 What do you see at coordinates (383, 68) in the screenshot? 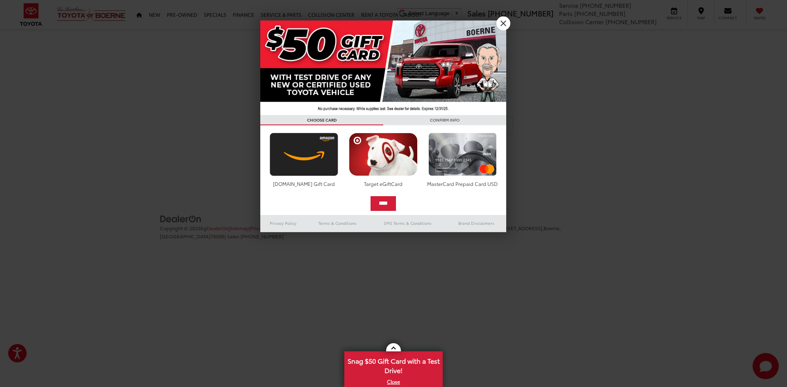
I see `img: 42635_top_851395.jpg` at bounding box center [383, 68].